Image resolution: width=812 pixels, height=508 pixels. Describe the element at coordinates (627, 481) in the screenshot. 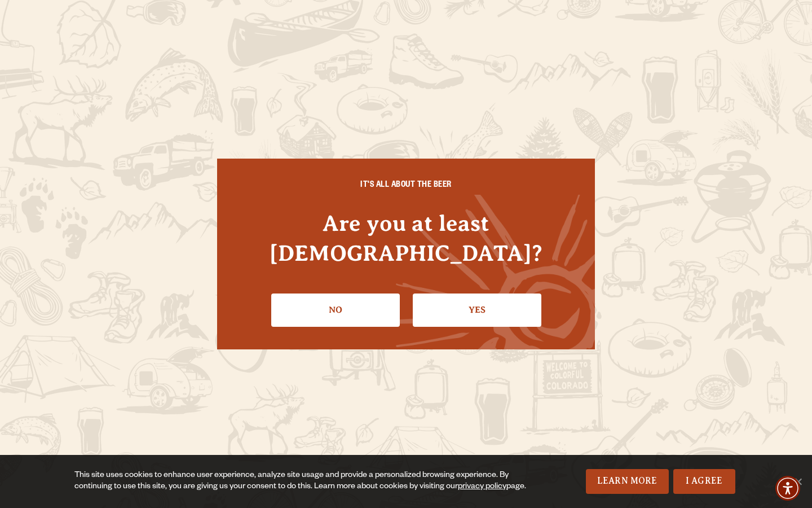

I see `a: Learn More` at that location.